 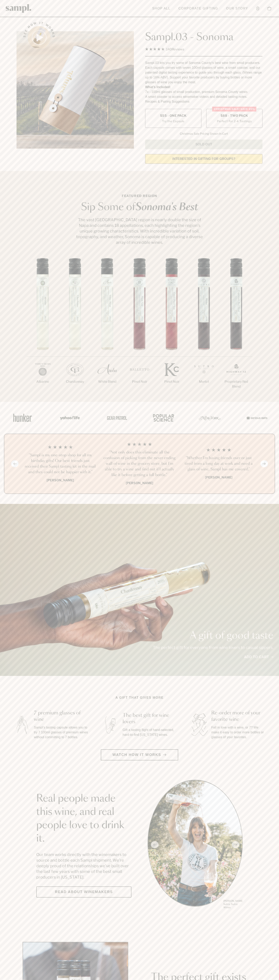 What do you see at coordinates (169, 49) in the screenshot?
I see `span: 140` at bounding box center [169, 49].